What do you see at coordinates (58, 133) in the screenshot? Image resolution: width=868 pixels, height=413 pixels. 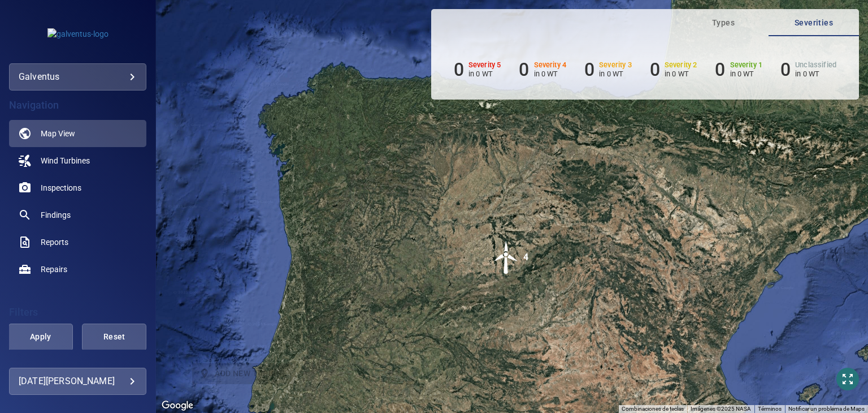 I see `span: Map View` at bounding box center [58, 133].